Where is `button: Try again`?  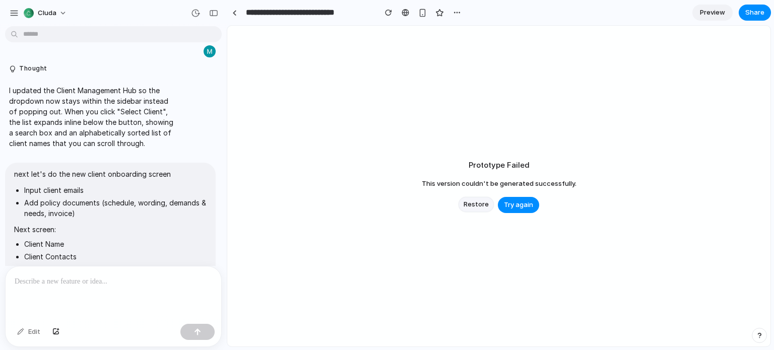 button: Try again is located at coordinates (518, 205).